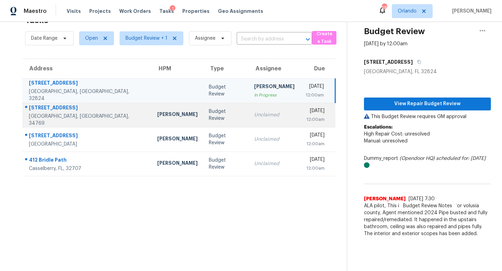  What do you see at coordinates (205, 38) in the screenshot?
I see `span: Assignee` at bounding box center [205, 38].